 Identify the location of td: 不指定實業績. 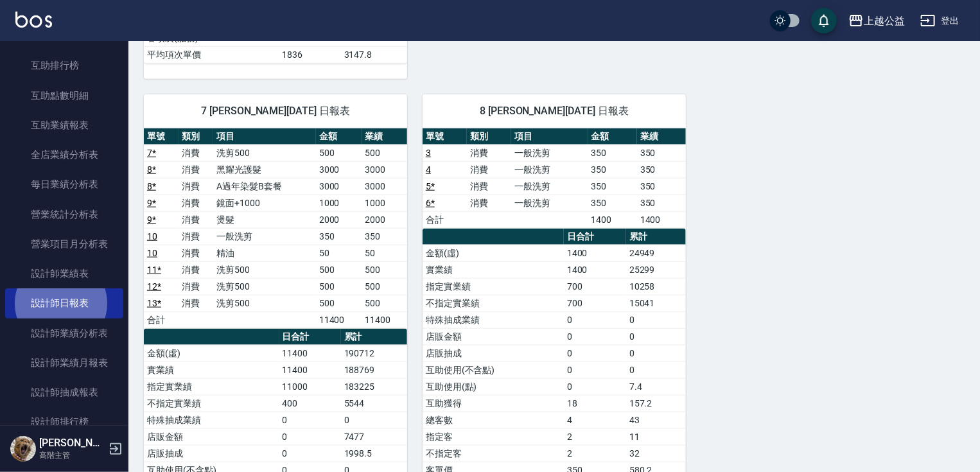
(493, 303).